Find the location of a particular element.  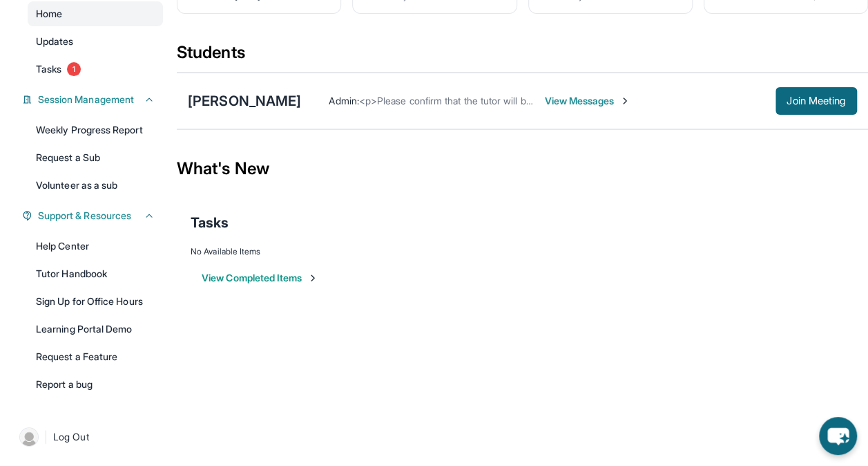

span: Log Out is located at coordinates (71, 437).